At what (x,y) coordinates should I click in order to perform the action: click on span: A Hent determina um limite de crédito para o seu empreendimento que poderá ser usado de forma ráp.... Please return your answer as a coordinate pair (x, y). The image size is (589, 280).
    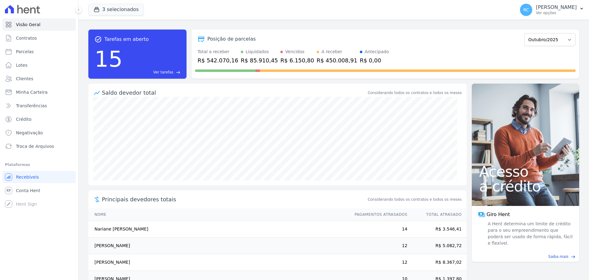
    Looking at the image, I should click on (530, 233).